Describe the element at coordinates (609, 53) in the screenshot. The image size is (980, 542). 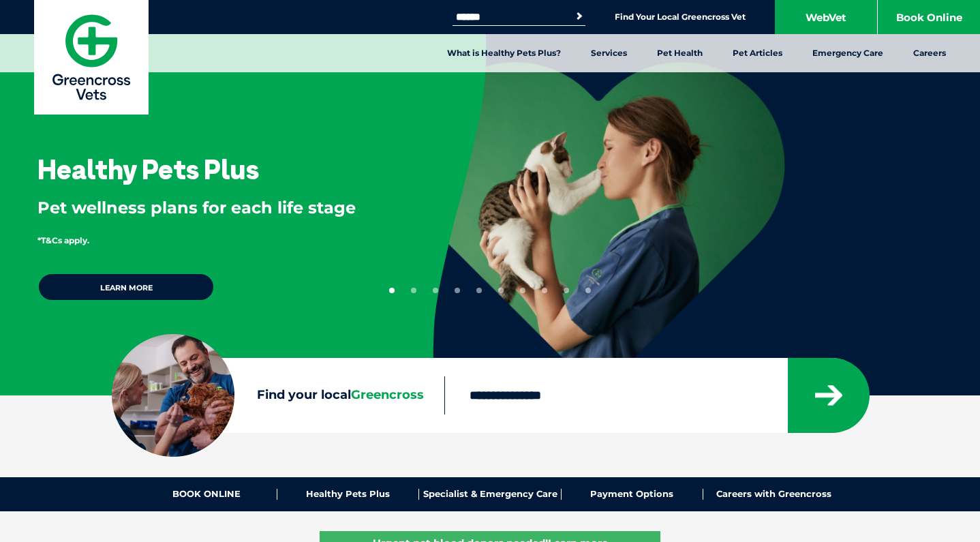
I see `a: Services` at that location.